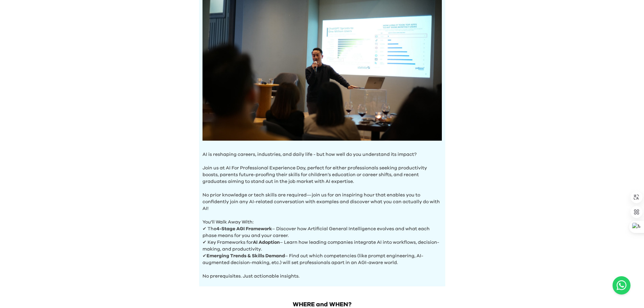 This screenshot has width=644, height=308. I want to click on p: You'll Walk Away With:, so click(322, 218).